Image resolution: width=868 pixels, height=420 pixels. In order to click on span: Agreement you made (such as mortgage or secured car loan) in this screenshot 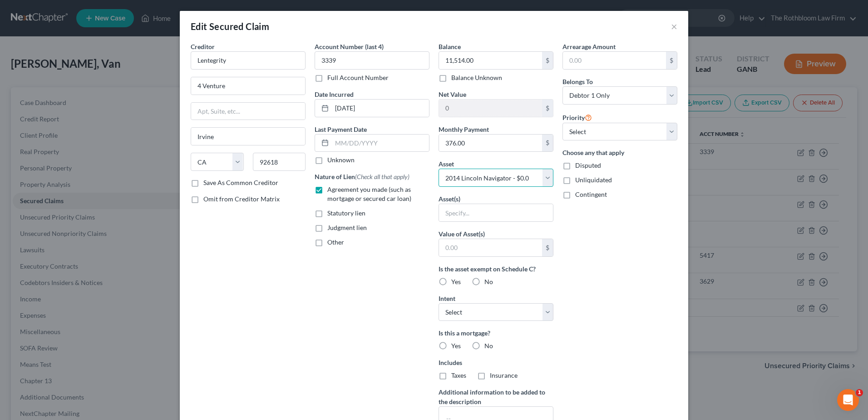, I will do `click(369, 193)`.